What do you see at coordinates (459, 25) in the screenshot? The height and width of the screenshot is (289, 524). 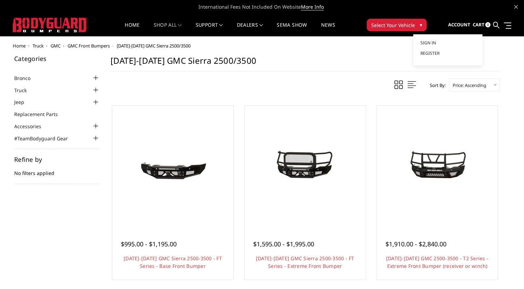 I see `span: Account` at bounding box center [459, 25].